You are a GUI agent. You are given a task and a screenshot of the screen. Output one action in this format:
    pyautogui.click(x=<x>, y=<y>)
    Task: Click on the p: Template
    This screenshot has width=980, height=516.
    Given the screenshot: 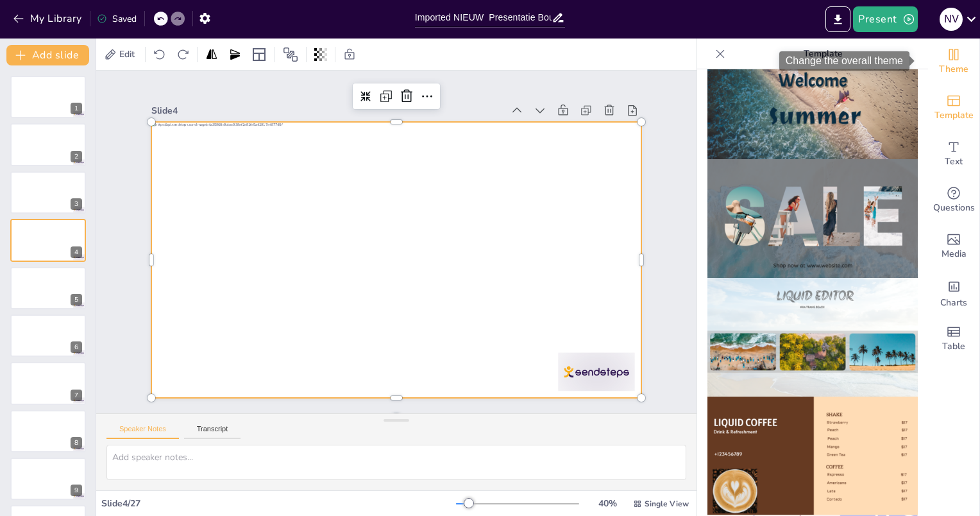 What is the action you would take?
    pyautogui.click(x=823, y=54)
    